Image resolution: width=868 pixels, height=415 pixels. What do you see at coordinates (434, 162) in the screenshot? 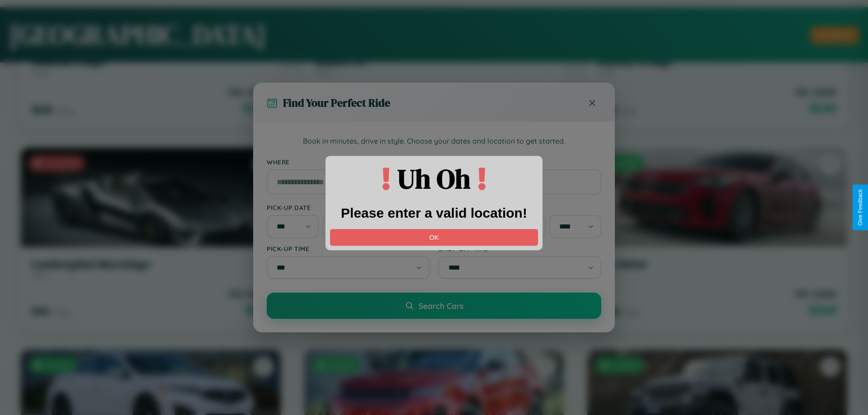
I see `label: Where` at bounding box center [434, 162].